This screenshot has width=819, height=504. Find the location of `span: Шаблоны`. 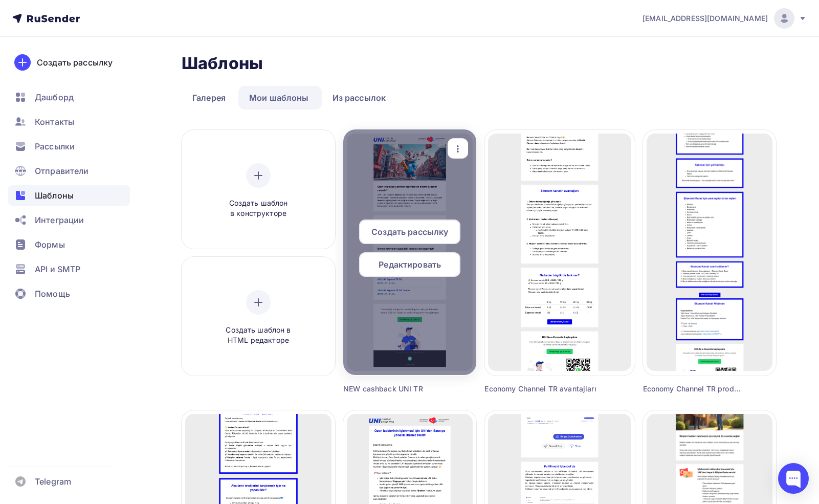

span: Шаблоны is located at coordinates (55, 195).